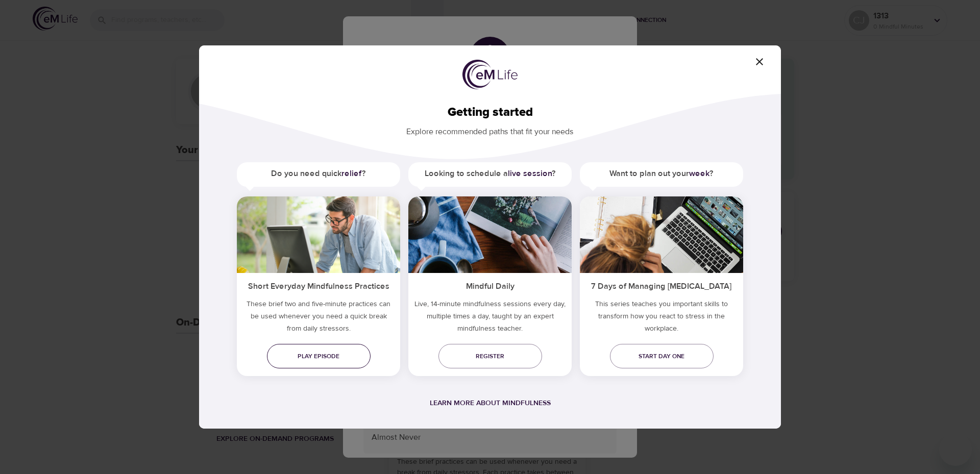 The width and height of the screenshot is (980, 474). What do you see at coordinates (490, 74) in the screenshot?
I see `img: logo` at bounding box center [490, 74].